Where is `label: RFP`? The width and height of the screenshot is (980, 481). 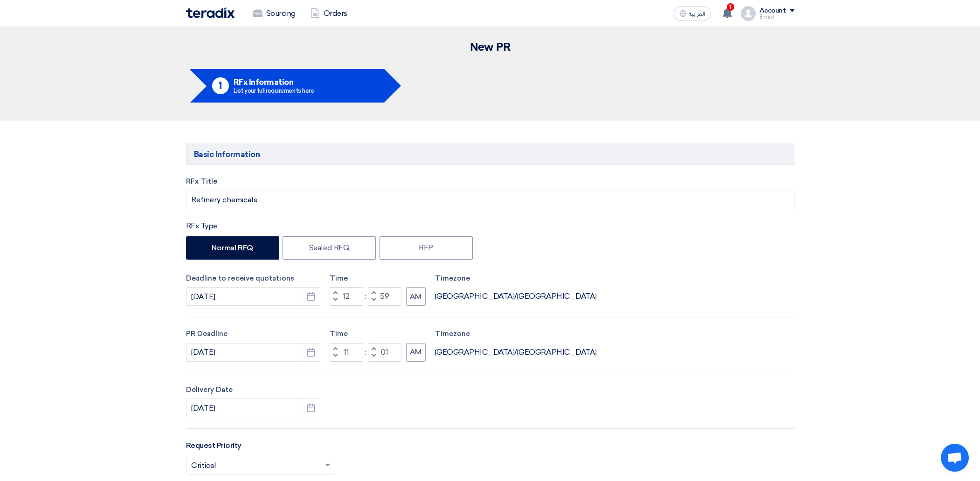
label: RFP is located at coordinates (426, 248).